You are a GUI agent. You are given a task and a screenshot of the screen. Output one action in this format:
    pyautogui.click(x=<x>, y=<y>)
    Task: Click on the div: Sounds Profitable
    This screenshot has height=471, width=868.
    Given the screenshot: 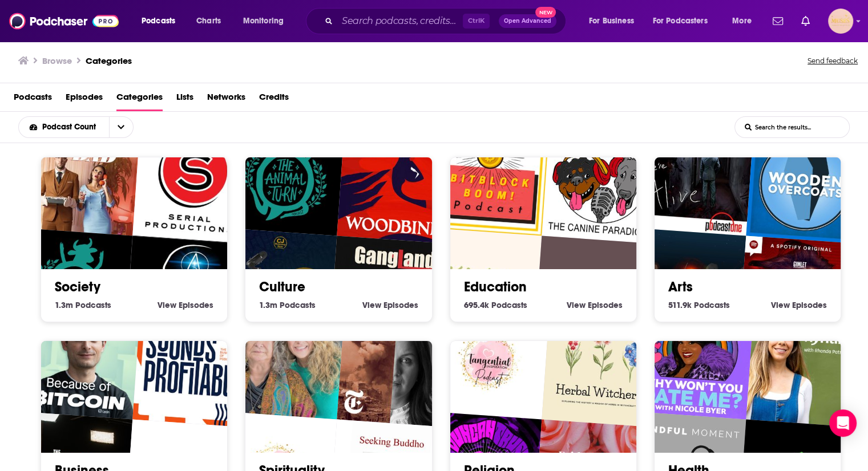 What is the action you would take?
    pyautogui.click(x=192, y=368)
    